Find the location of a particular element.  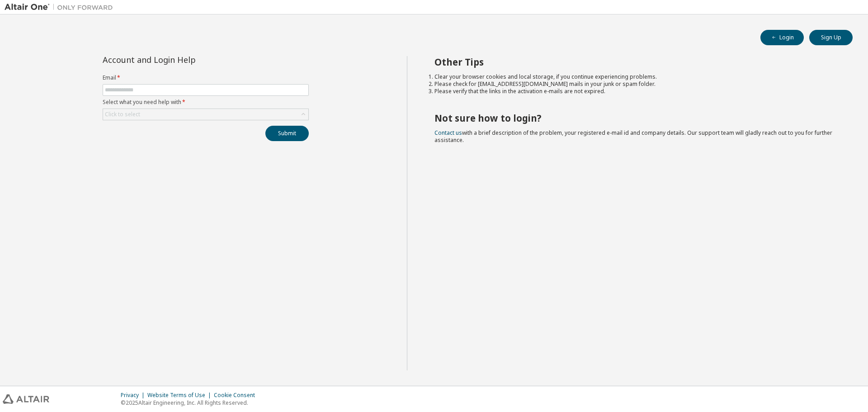

a: Contact us is located at coordinates (448, 132).